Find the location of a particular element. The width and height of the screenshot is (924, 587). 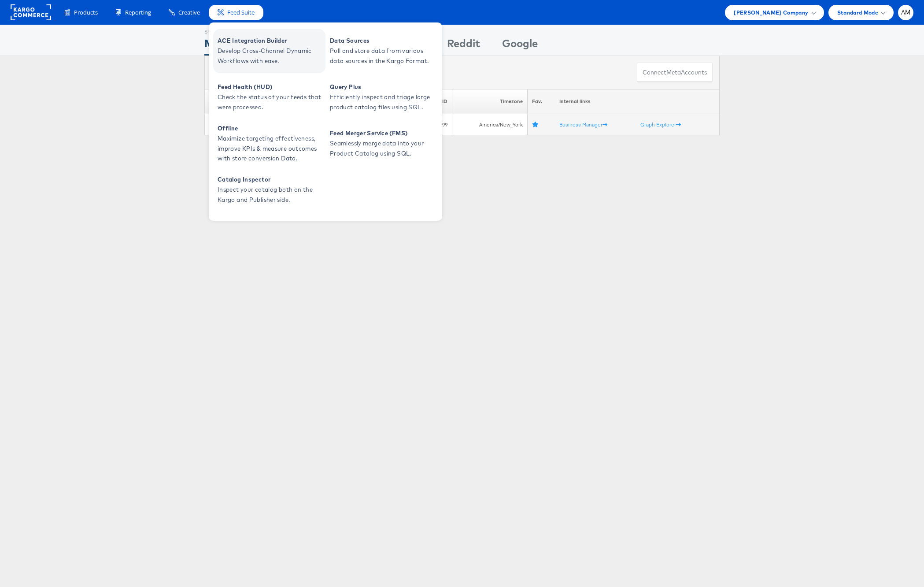

span: AM is located at coordinates (906, 12).